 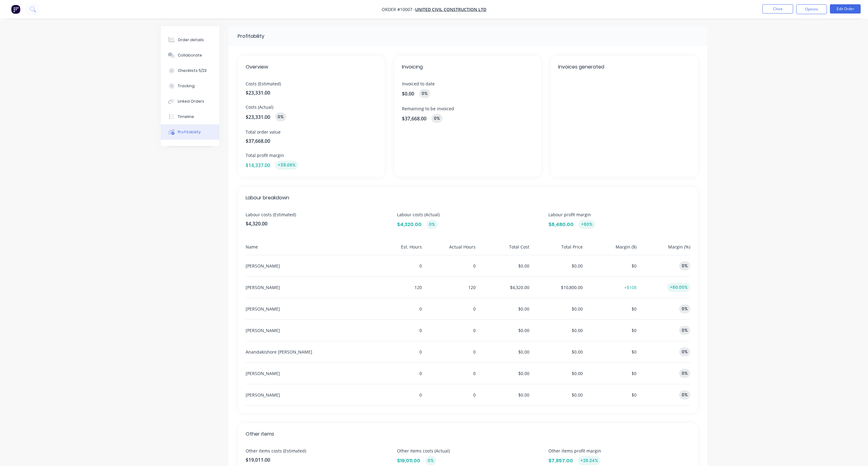 I want to click on span: Remaining to be invoiced, so click(x=468, y=109).